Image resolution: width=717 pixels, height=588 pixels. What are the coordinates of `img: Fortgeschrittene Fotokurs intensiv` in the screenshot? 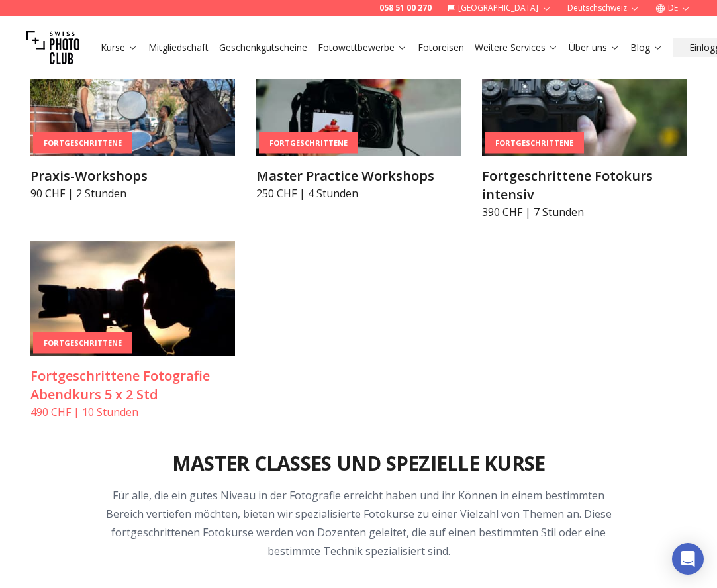 It's located at (584, 99).